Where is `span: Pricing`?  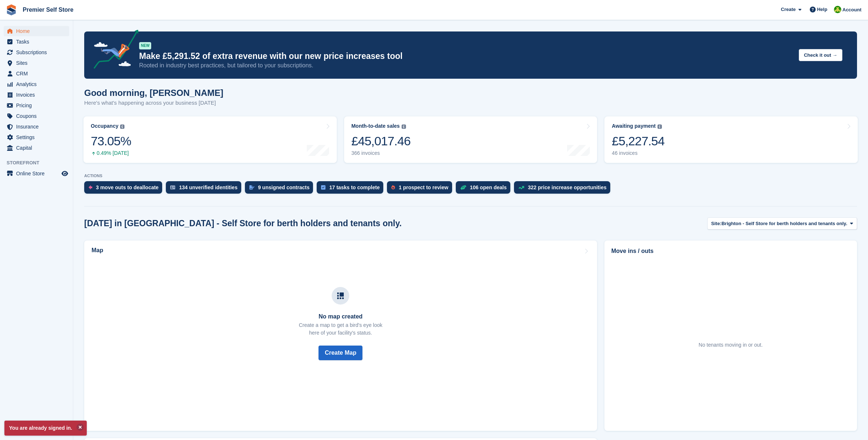
span: Pricing is located at coordinates (38, 105).